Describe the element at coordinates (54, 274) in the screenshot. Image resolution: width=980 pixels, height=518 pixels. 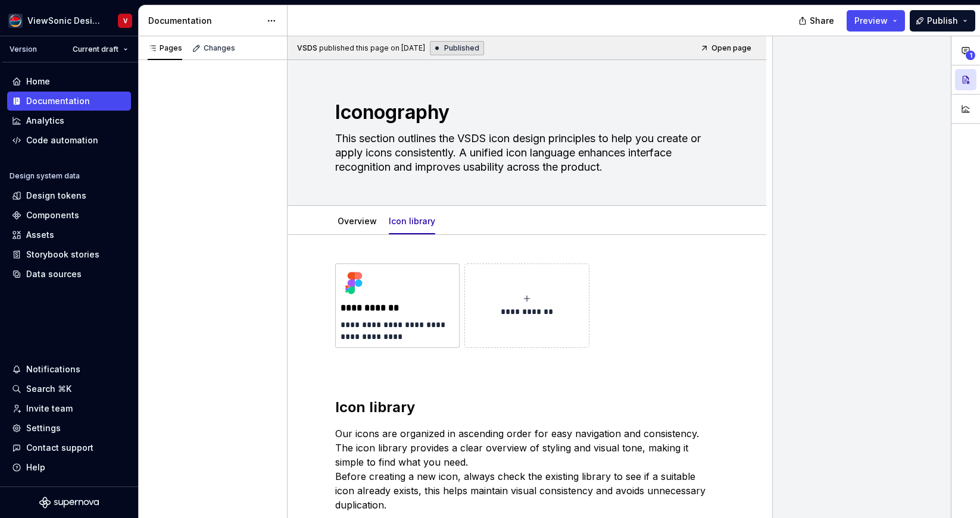
I see `div: Data sources` at that location.